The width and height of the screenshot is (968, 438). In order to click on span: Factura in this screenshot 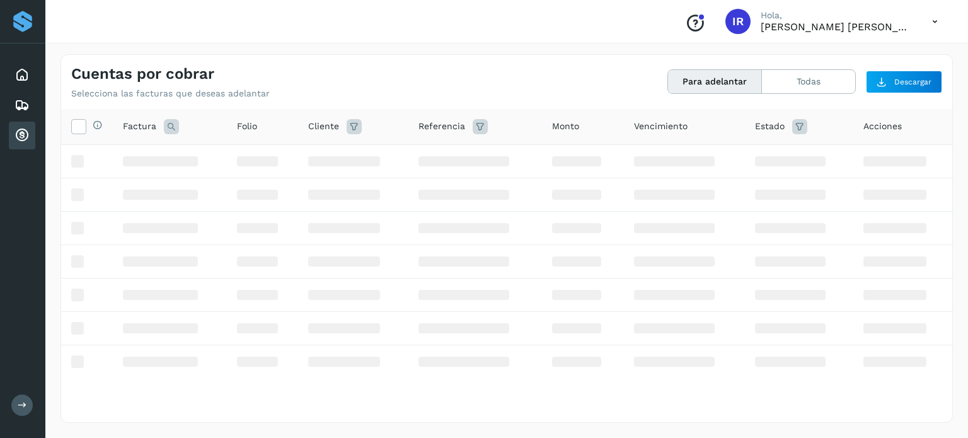, I will do `click(139, 126)`.